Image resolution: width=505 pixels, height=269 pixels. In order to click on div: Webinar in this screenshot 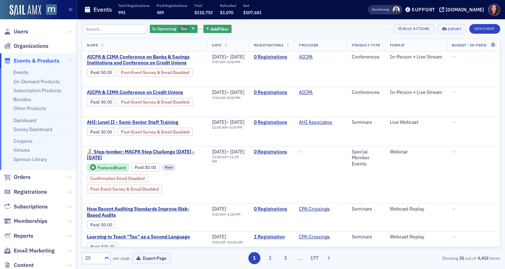, I will do `click(416, 152)`.